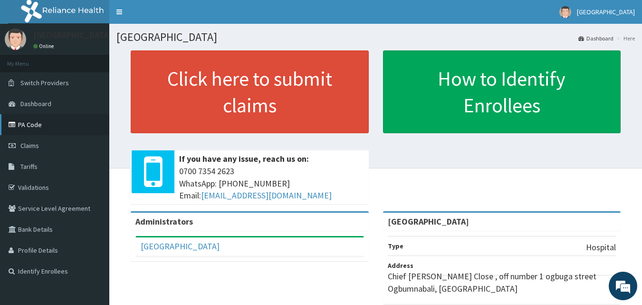  Describe the element at coordinates (244, 158) in the screenshot. I see `b: If you have any issue, reach us on:` at that location.